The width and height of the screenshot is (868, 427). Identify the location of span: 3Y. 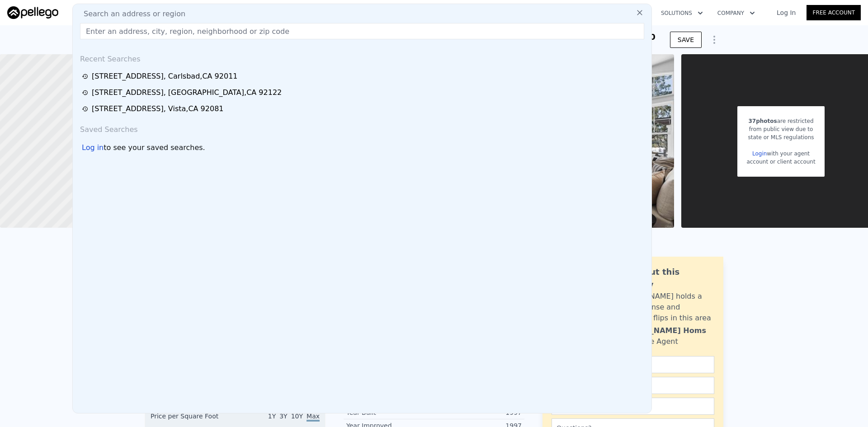
(283, 416).